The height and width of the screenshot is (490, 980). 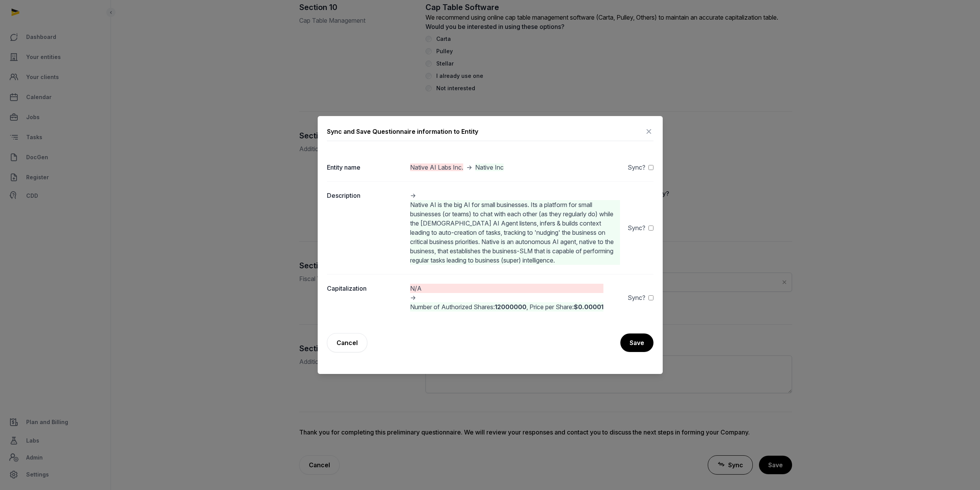 I want to click on div: Number of Authorized Shares: , Price per Share:, so click(x=506, y=306).